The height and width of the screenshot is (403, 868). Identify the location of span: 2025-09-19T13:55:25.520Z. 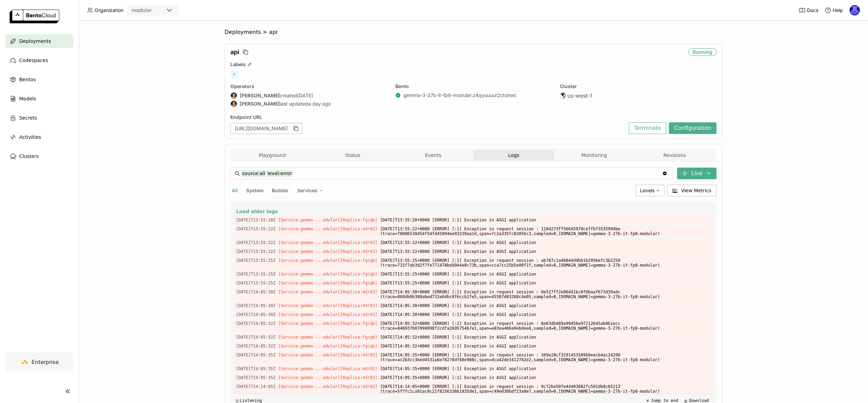
(256, 260).